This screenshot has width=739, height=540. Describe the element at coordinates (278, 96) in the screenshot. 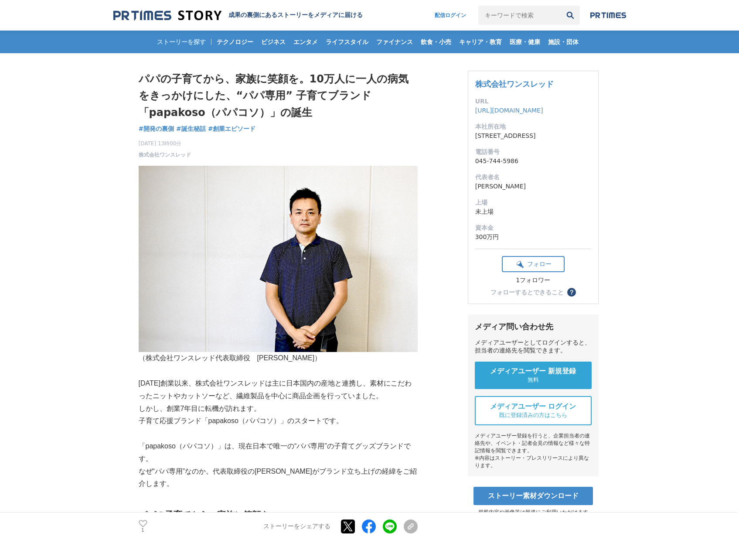

I see `h1: パパの子育てから、家族に笑顔を。10万人に一人の病気をきっかけにした、“パパ専用” 子育てブランド「papakoso（パパコソ）」の誕生` at that location.